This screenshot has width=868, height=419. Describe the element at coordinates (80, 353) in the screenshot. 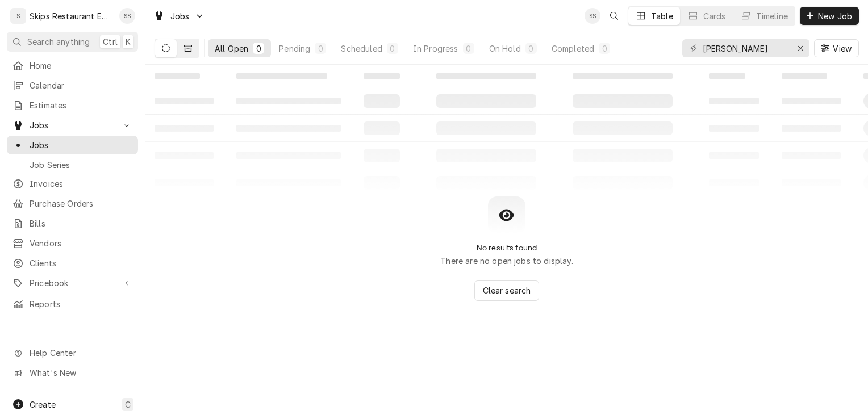

I see `span: Help Center` at that location.